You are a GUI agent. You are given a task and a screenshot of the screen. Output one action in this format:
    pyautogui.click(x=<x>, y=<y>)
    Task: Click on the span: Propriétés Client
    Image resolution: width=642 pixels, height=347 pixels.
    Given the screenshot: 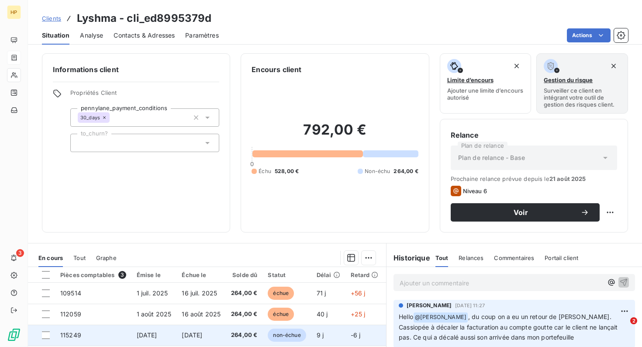 What is the action you would take?
    pyautogui.click(x=144, y=95)
    